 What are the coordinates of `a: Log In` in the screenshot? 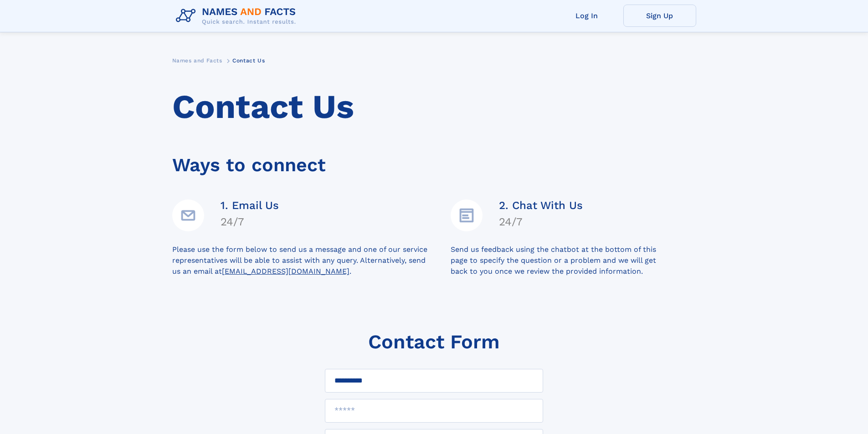 It's located at (587, 16).